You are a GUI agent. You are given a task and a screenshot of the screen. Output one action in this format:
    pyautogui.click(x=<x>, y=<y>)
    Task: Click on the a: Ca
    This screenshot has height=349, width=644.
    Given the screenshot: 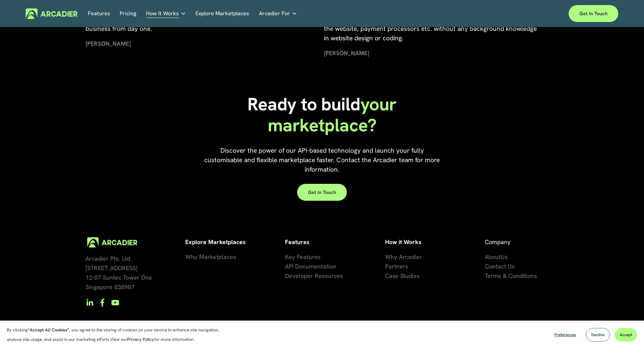 What is the action you would take?
    pyautogui.click(x=389, y=276)
    